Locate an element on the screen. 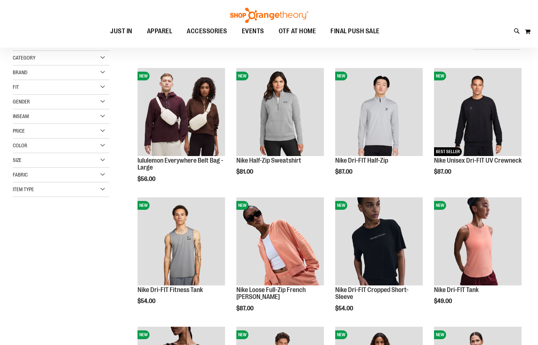 This screenshot has height=345, width=538. a: OTF AT HOME is located at coordinates (298, 31).